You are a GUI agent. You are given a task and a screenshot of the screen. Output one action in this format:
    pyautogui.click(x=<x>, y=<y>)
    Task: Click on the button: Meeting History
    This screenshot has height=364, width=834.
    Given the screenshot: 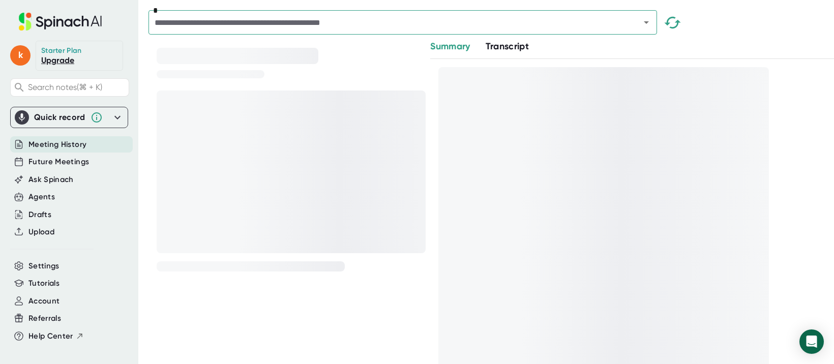 What is the action you would take?
    pyautogui.click(x=57, y=144)
    